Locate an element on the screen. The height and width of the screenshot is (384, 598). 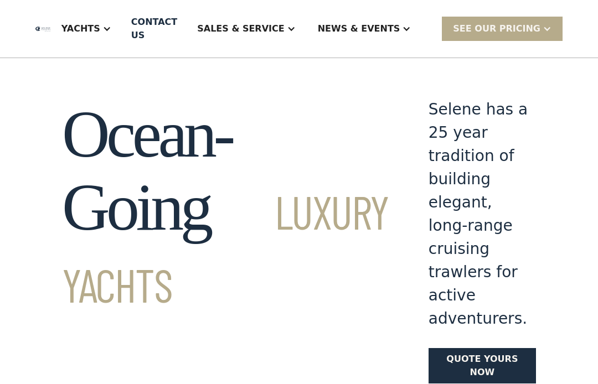
span: Luxury Yachts is located at coordinates (225, 248).